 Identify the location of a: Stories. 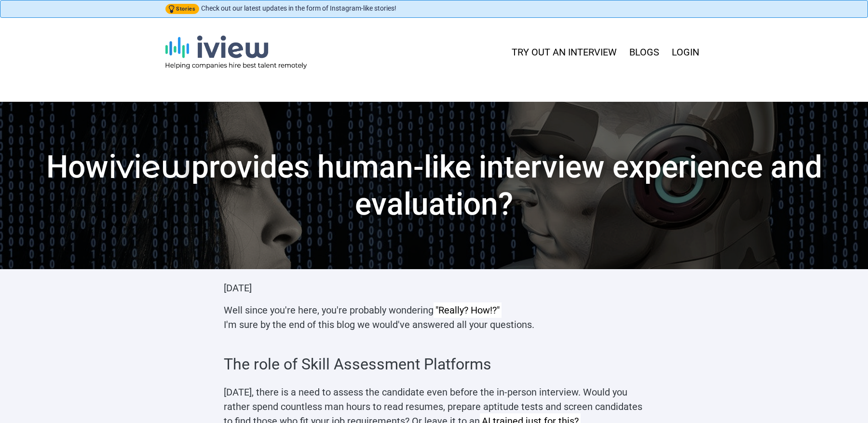
(183, 9).